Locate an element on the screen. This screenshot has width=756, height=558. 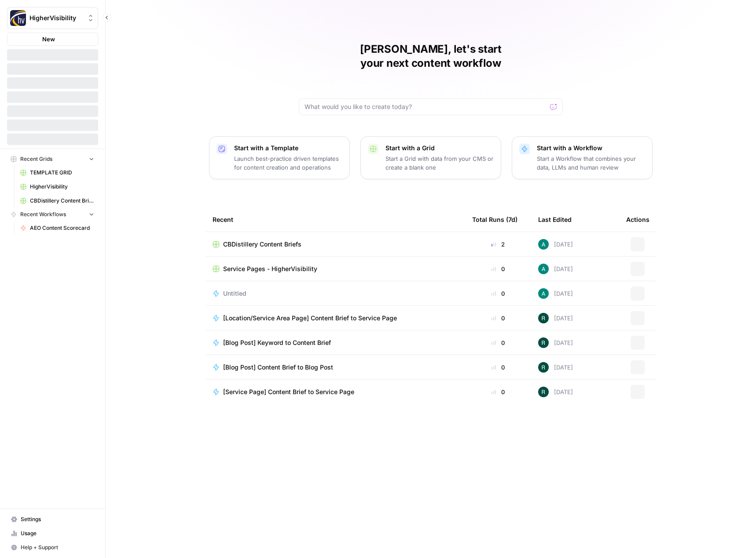
p: Start a Workflow that combines your data, LLMs and human review is located at coordinates (591, 163).